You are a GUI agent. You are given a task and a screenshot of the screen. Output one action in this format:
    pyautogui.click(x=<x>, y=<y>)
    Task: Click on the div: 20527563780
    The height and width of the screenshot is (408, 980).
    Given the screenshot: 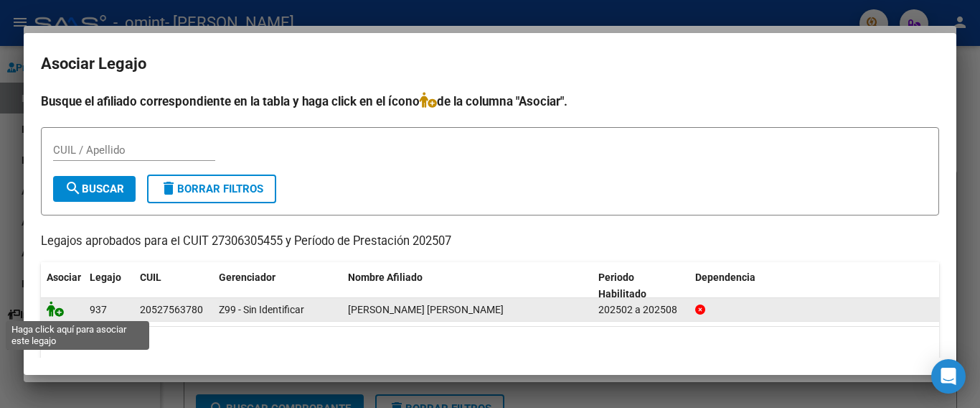 What is the action you would take?
    pyautogui.click(x=172, y=310)
    